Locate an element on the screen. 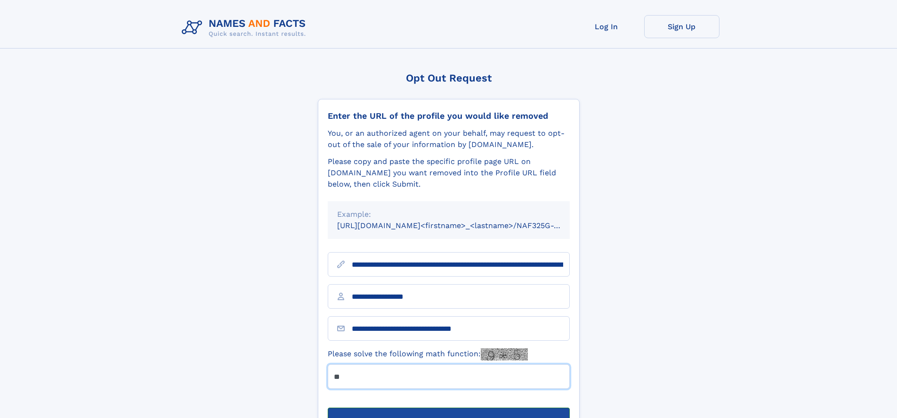  a: Log In is located at coordinates (607, 26).